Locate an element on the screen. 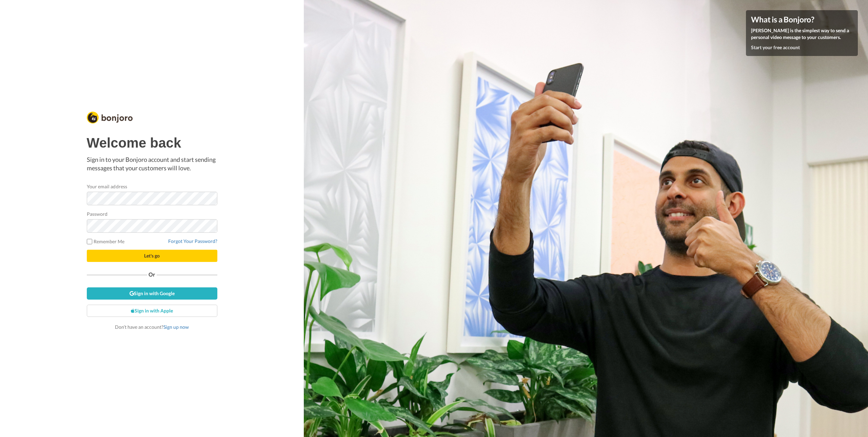 The image size is (868, 437). span: Don’t have an account? is located at coordinates (152, 327).